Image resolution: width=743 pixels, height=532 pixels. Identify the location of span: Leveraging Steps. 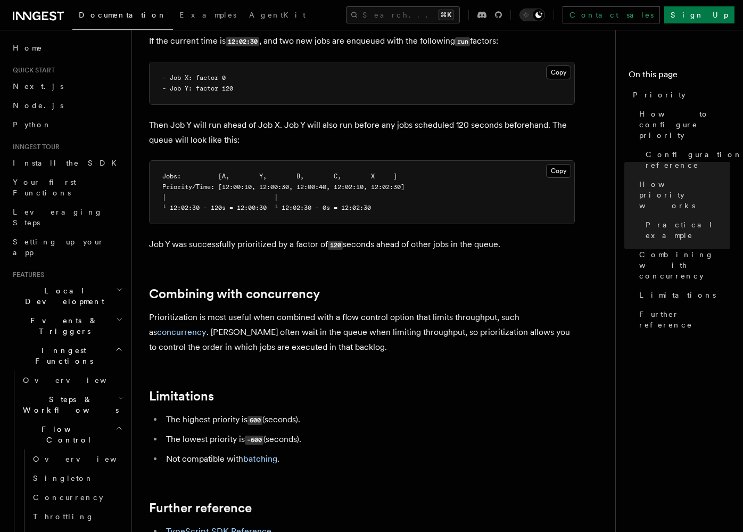
(57, 217).